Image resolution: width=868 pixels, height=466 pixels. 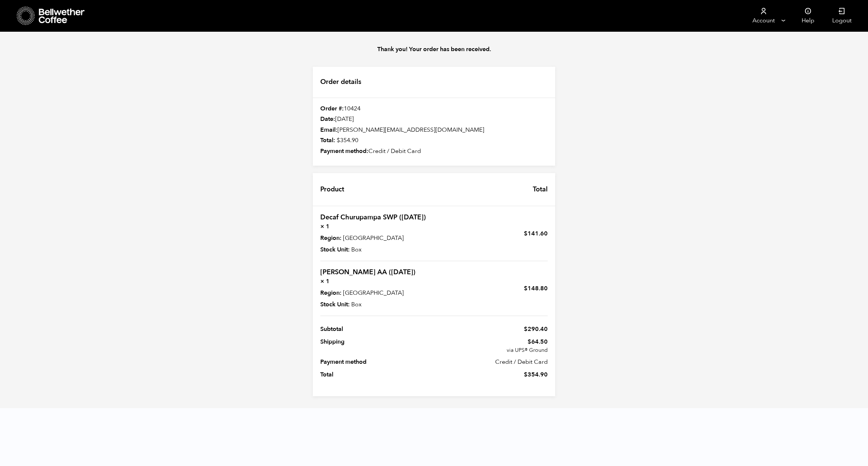 What do you see at coordinates (536, 375) in the screenshot?
I see `span: 354.90` at bounding box center [536, 375].